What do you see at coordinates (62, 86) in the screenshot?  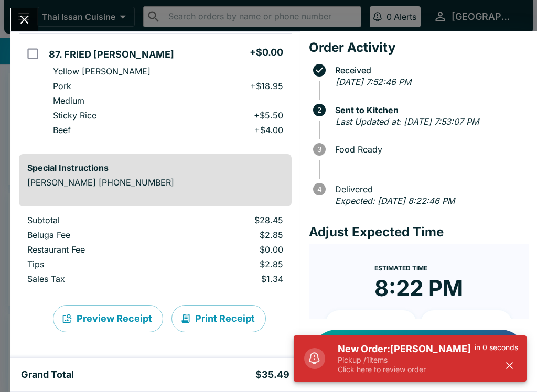 I see `p: Pork` at bounding box center [62, 86].